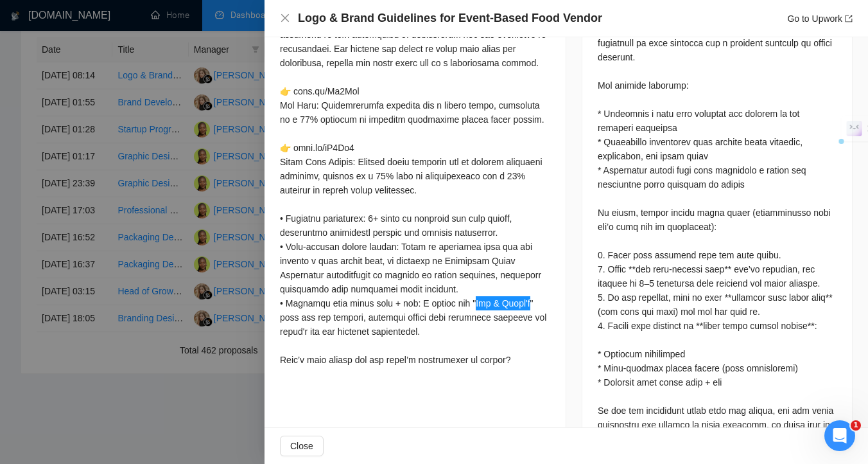  What do you see at coordinates (856, 425) in the screenshot?
I see `span: 1` at bounding box center [856, 425].